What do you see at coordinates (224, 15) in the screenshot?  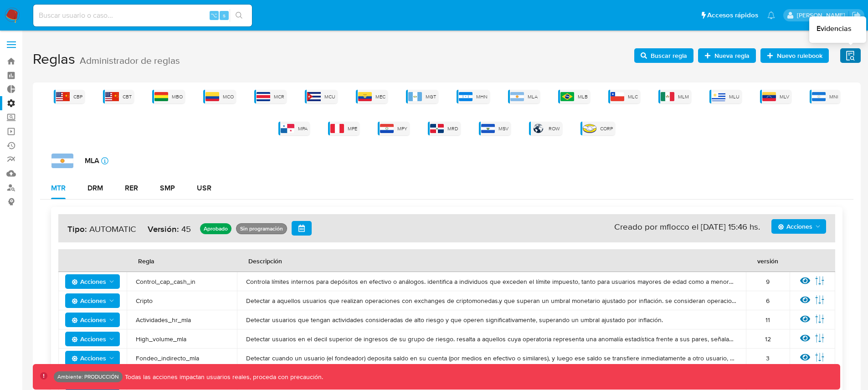 I see `span: s` at bounding box center [224, 15].